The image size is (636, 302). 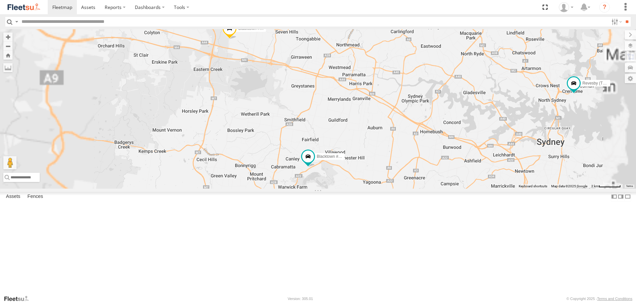 What do you see at coordinates (19, 299) in the screenshot?
I see `a: Visit our Website` at bounding box center [19, 299].